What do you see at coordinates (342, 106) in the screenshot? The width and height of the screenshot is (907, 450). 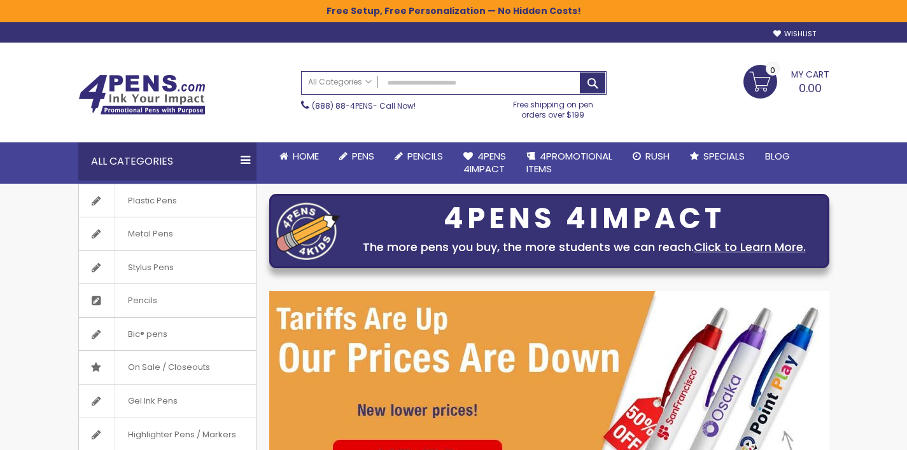 I see `a: (888) 88-4PENS` at bounding box center [342, 106].